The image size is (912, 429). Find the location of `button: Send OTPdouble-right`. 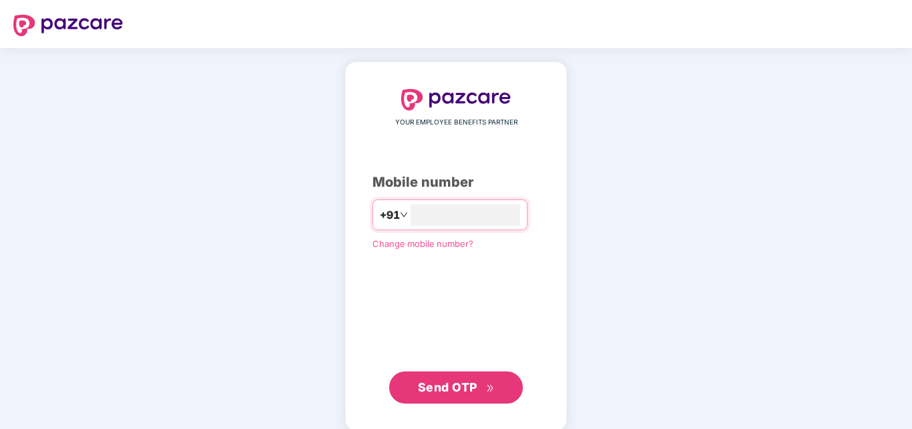

button: Send OTPdouble-right is located at coordinates (456, 387).